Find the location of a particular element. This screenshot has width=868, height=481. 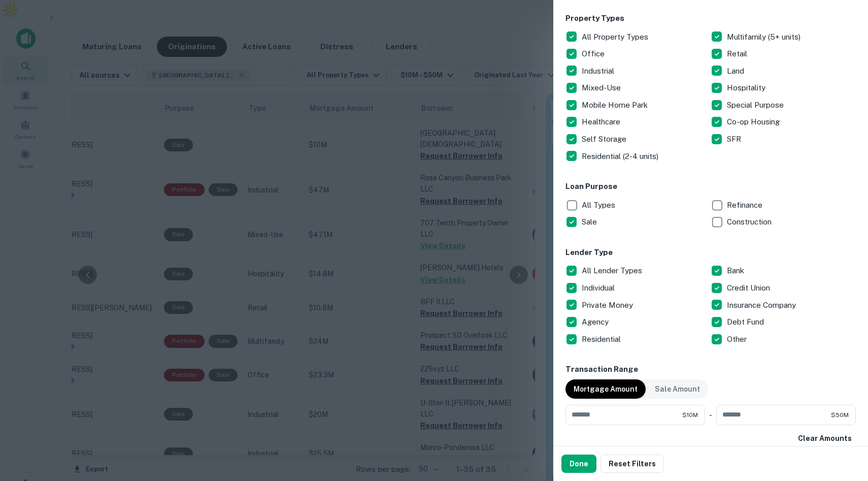

p: Land is located at coordinates (737, 71).